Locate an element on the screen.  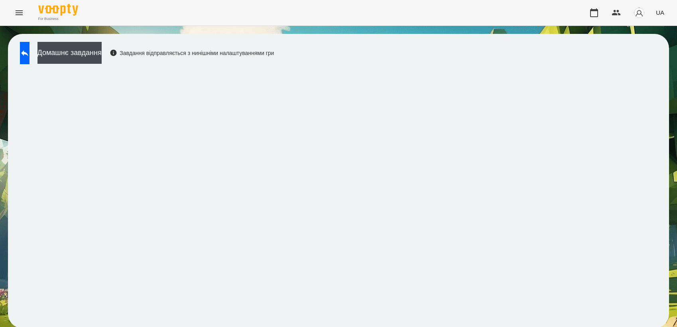
div: Завдання відправляється з нинішніми налаштуваннями гри is located at coordinates (192, 53).